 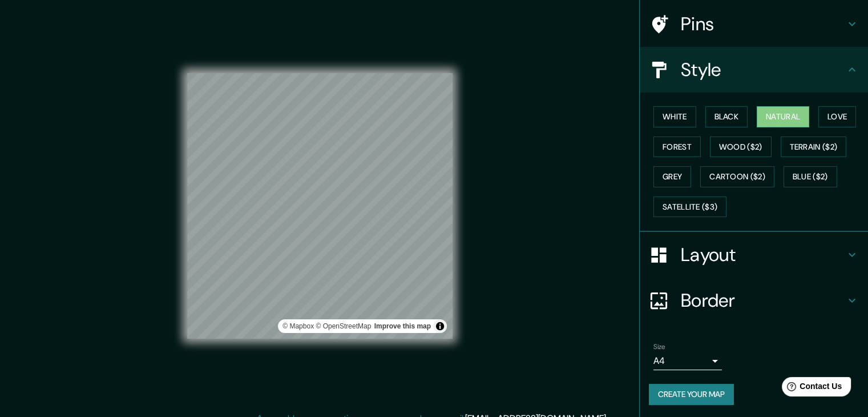 What do you see at coordinates (690, 207) in the screenshot?
I see `button: Satellite ($3)` at bounding box center [690, 207].